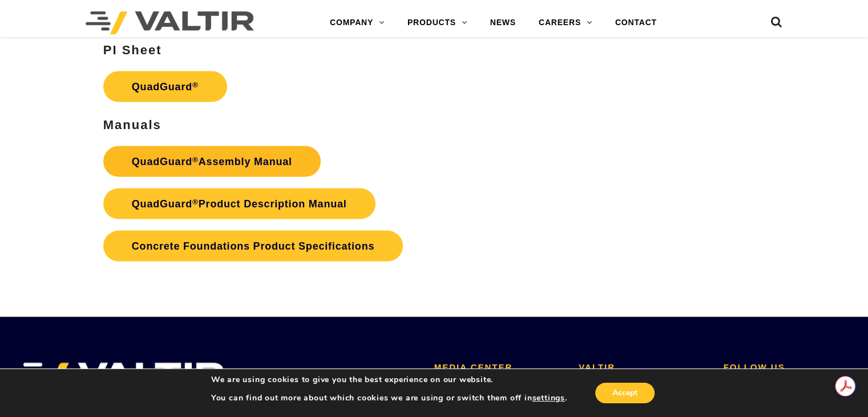 The image size is (868, 417). I want to click on strong: PI Sheet, so click(133, 50).